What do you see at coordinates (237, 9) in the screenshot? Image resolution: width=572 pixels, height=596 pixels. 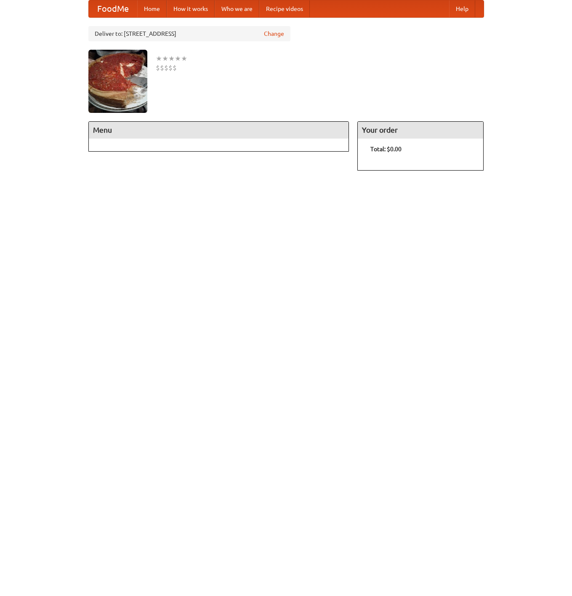 I see `a: Who we are` at bounding box center [237, 9].